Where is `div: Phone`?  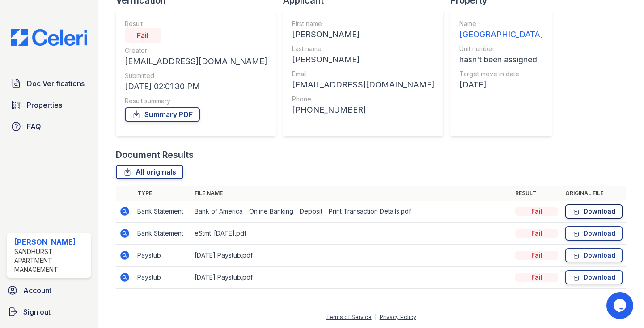 div: Phone is located at coordinates (363, 99).